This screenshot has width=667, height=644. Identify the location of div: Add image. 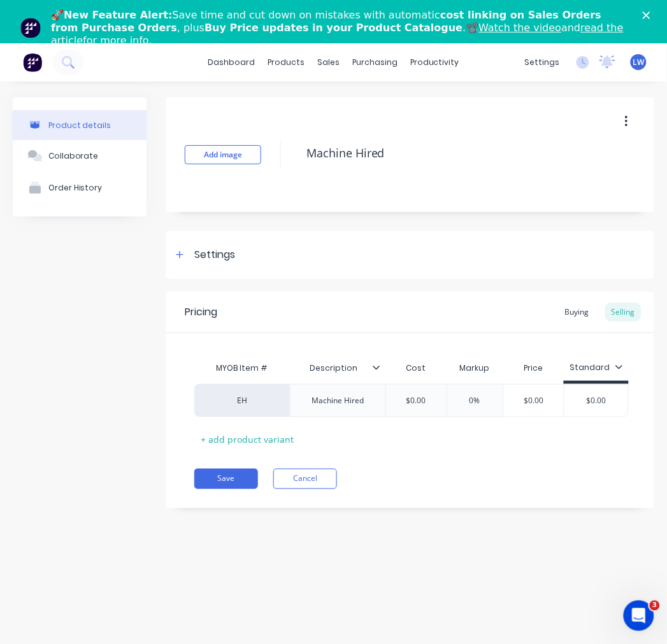
(223, 155).